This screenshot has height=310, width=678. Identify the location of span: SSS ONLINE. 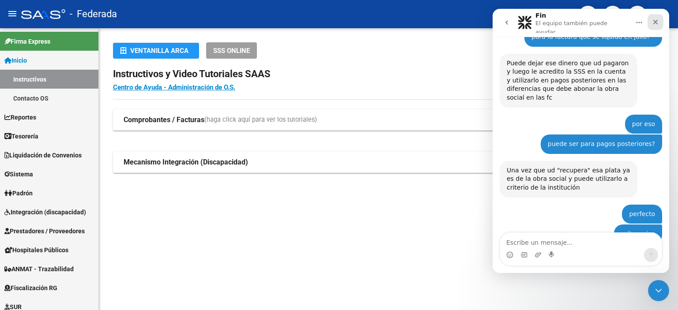
(231, 51).